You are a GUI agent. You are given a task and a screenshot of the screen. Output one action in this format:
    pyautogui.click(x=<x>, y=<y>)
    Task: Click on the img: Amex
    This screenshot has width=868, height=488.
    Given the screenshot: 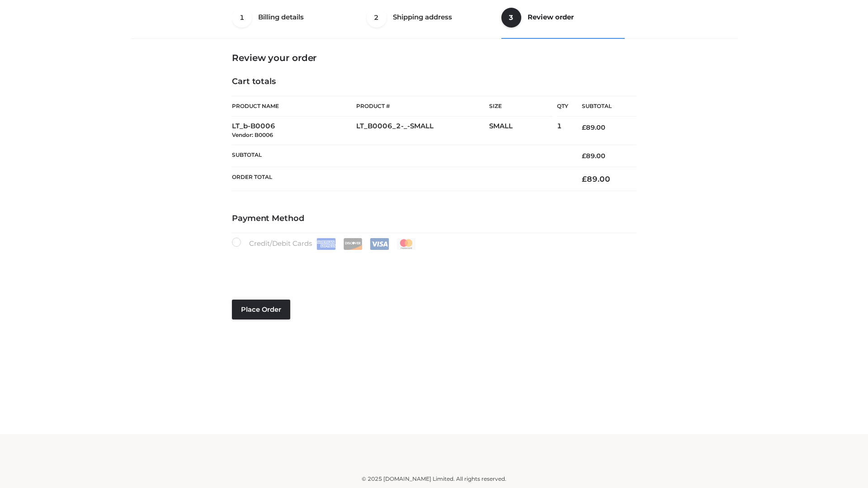 What is the action you would take?
    pyautogui.click(x=326, y=244)
    